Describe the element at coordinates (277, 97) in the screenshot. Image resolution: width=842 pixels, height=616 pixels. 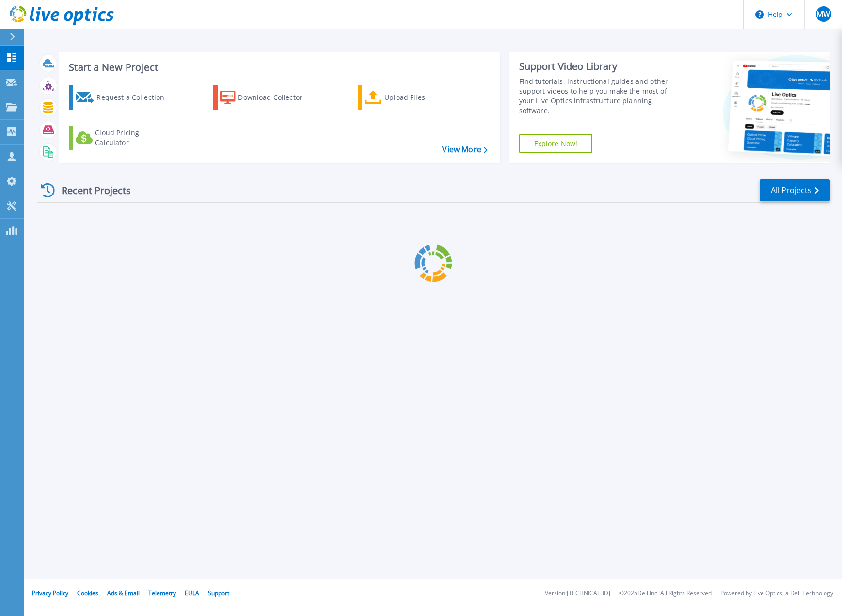
I see `div: Download Collector` at that location.